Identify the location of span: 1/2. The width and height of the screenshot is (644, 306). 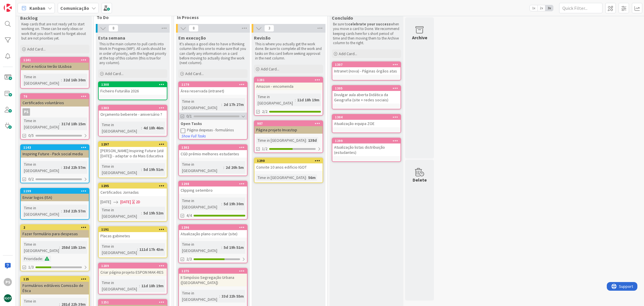
(265, 149).